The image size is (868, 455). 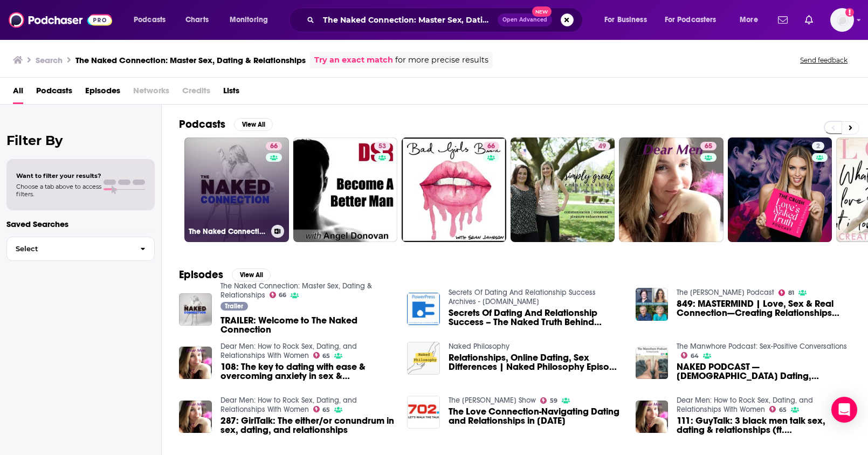 What do you see at coordinates (554, 401) in the screenshot?
I see `span: 59` at bounding box center [554, 401].